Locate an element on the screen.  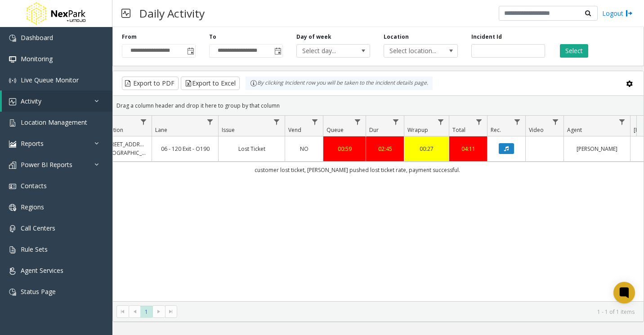
span: Contacts is located at coordinates (34, 185).